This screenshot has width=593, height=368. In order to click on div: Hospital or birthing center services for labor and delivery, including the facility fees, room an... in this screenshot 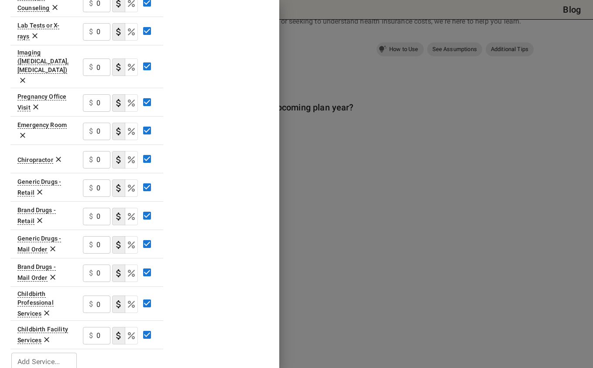, I will do `click(43, 335)`.